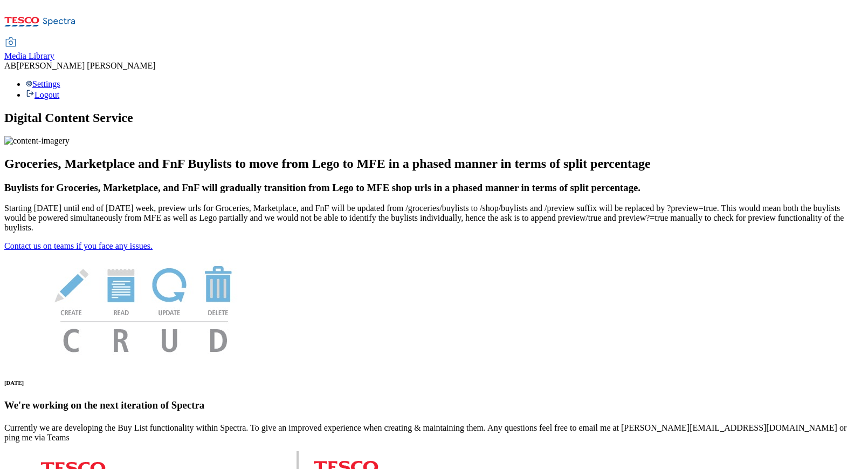  What do you see at coordinates (434, 432) in the screenshot?
I see `p: Currently we are developing the Buy List functionality within Spectra. To give an improved experi...` at bounding box center [434, 432].